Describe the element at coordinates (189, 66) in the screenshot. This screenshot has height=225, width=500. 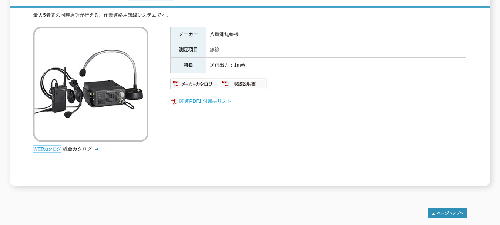
I see `th: 特長` at that location.